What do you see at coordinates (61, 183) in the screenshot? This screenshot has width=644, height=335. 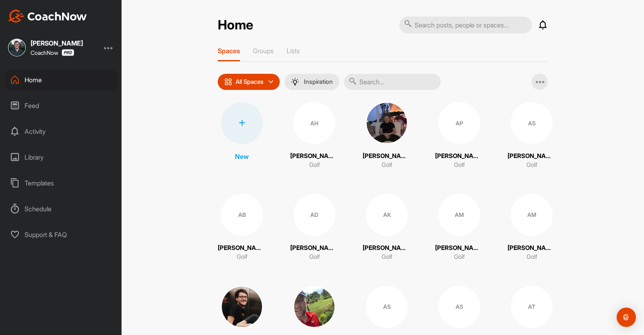 I see `div: Templates` at bounding box center [61, 183].